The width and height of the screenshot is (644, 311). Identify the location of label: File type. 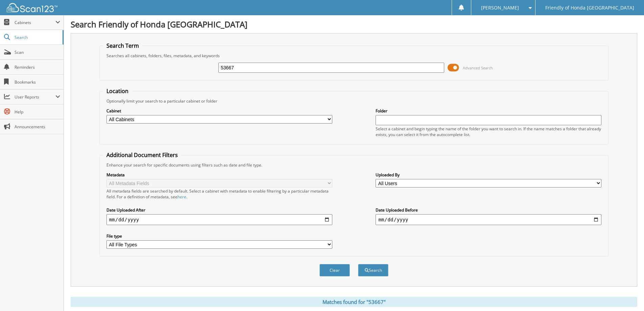
(219, 236).